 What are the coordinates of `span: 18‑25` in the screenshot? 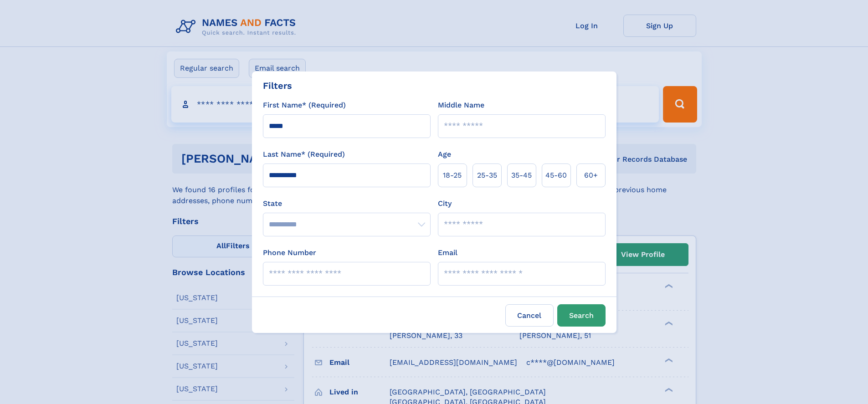 It's located at (452, 175).